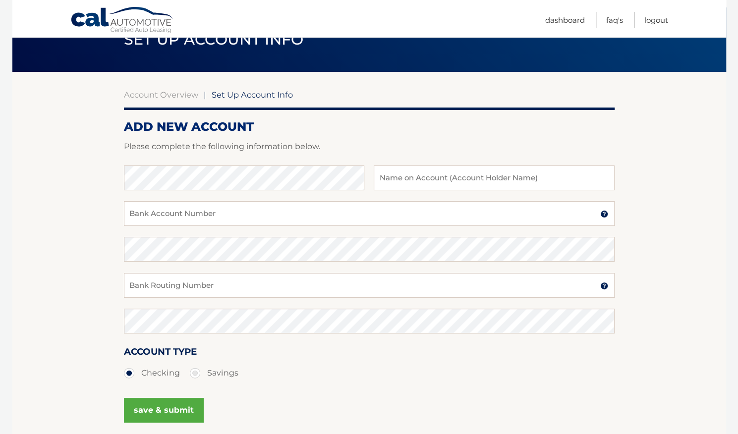 The image size is (738, 434). Describe the element at coordinates (657, 20) in the screenshot. I see `a: Logout` at that location.